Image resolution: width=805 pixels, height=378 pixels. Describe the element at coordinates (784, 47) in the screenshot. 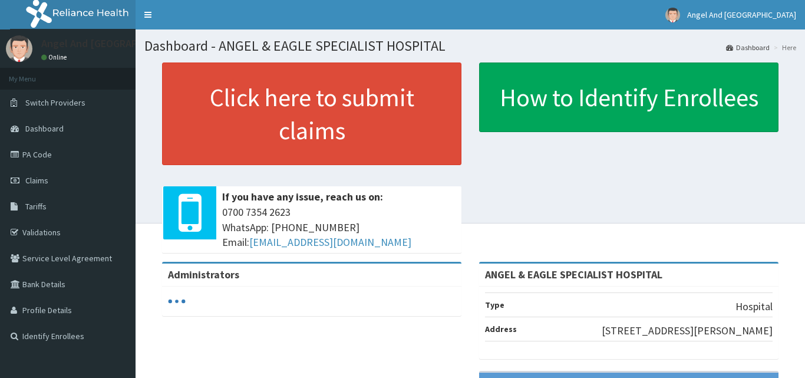

I see `li: Here` at that location.